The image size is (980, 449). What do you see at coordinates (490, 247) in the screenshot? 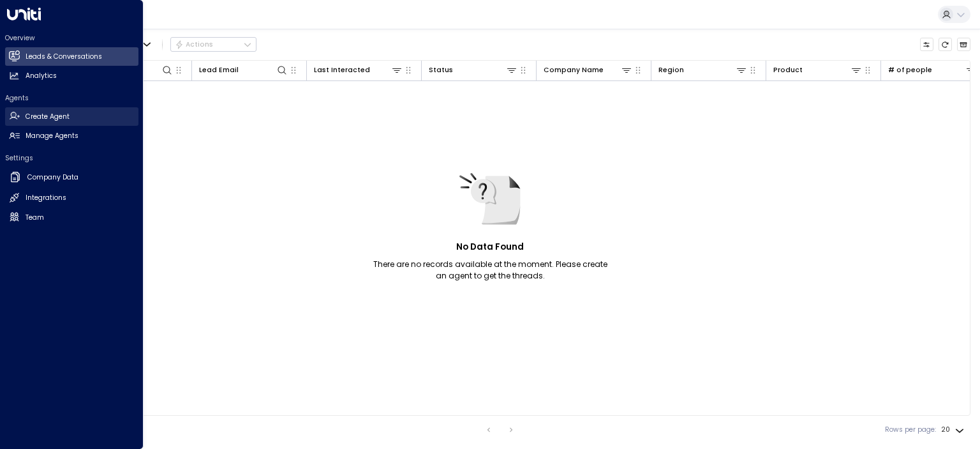
I see `h5: No Data Found` at bounding box center [490, 247].